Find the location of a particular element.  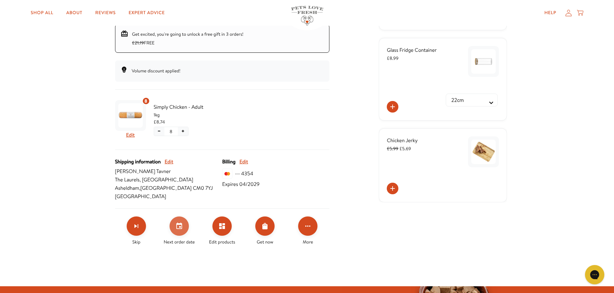

button: Click for more options is located at coordinates (308, 226).